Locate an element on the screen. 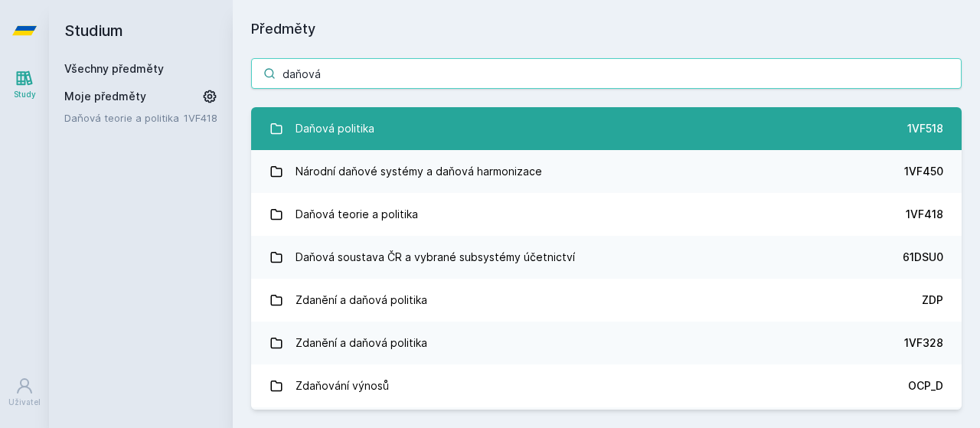  div: 1VF328 is located at coordinates (923, 344).